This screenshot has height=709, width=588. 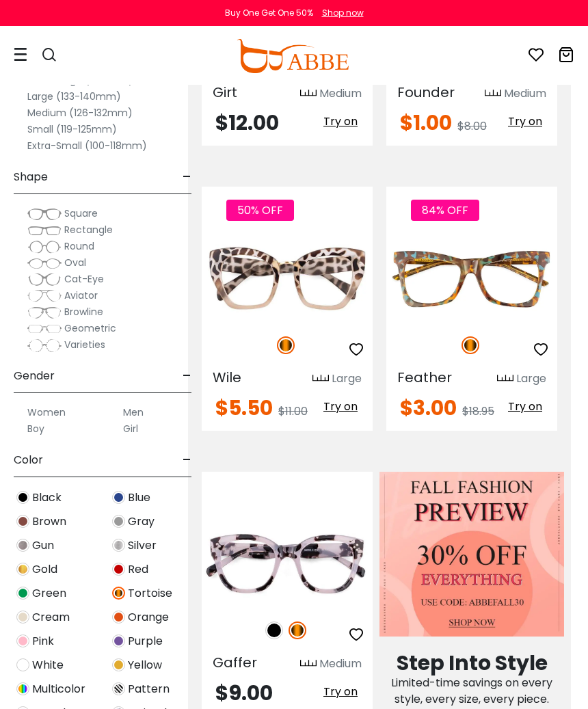 I want to click on span: Rectangle, so click(x=88, y=230).